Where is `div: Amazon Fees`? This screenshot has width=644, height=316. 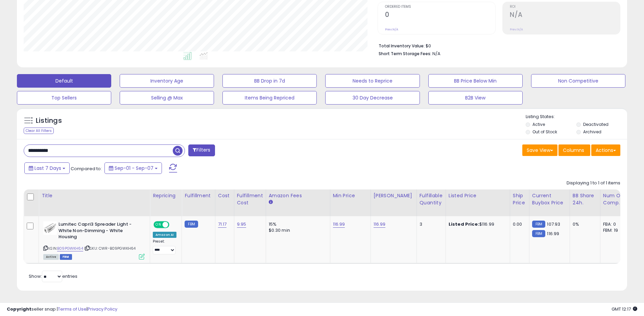 div: Amazon Fees is located at coordinates (298, 195).